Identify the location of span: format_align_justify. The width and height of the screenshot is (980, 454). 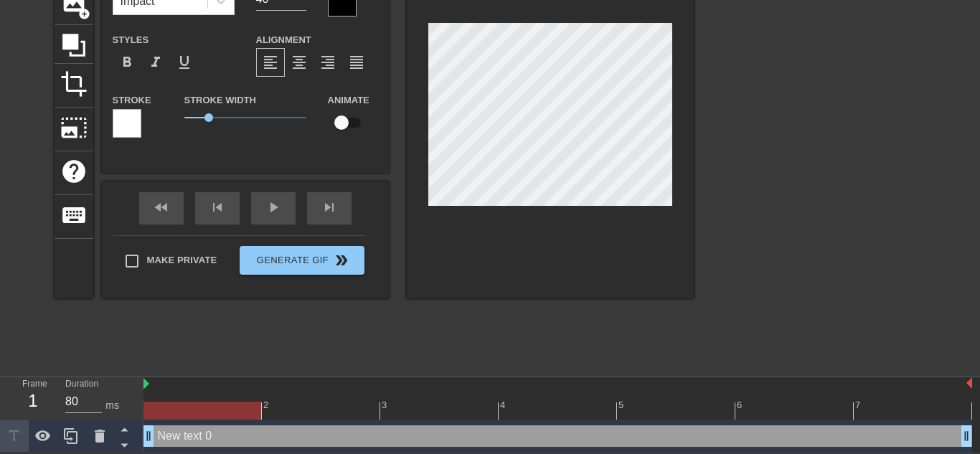
(356, 63).